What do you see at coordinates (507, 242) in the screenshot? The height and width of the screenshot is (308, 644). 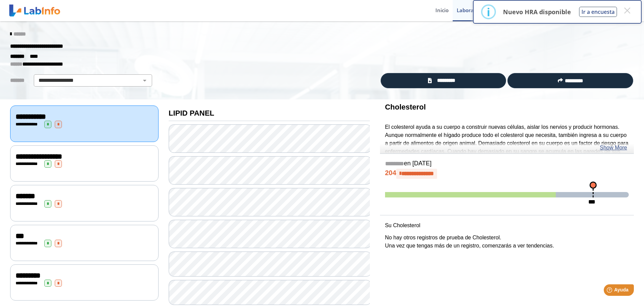 I see `p: No hay otros registros de prueba de Cholesterol. Una vez que tengas más de un registro, comenzará...` at bounding box center [507, 242].